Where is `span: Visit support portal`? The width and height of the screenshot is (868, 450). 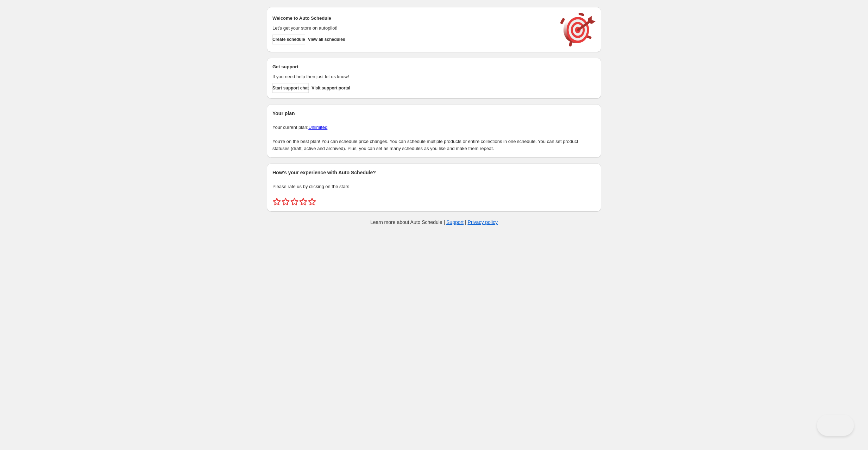 span: Visit support portal is located at coordinates (331, 88).